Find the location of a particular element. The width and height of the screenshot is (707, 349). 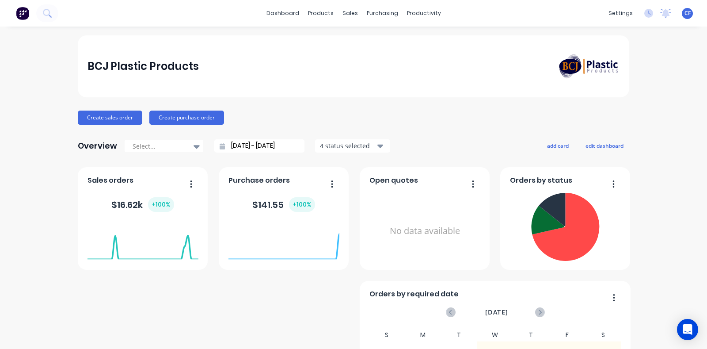

div: $ 141.55 is located at coordinates (284, 204).